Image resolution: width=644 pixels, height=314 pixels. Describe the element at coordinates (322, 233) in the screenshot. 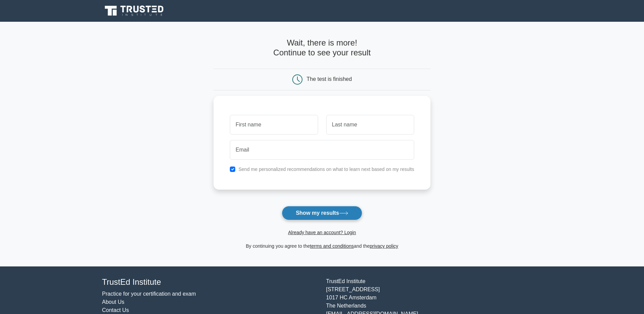

I see `a: Already have an account? Login` at that location.